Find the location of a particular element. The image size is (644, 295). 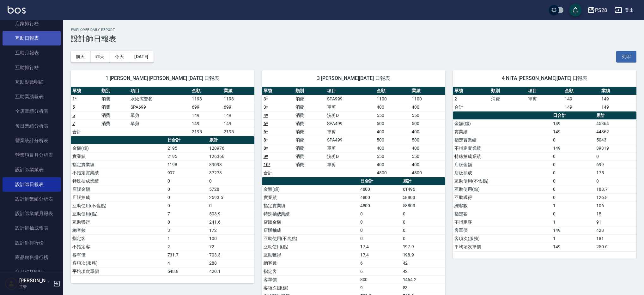

td: 1464.2 is located at coordinates (423, 280).